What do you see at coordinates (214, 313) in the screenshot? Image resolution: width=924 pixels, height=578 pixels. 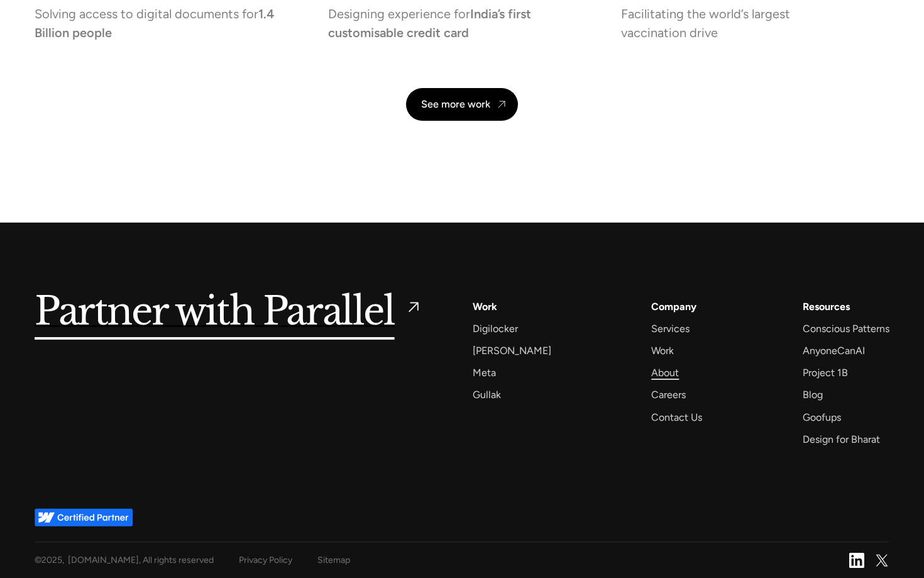 I see `h5: Partner with Parallel` at bounding box center [214, 313].